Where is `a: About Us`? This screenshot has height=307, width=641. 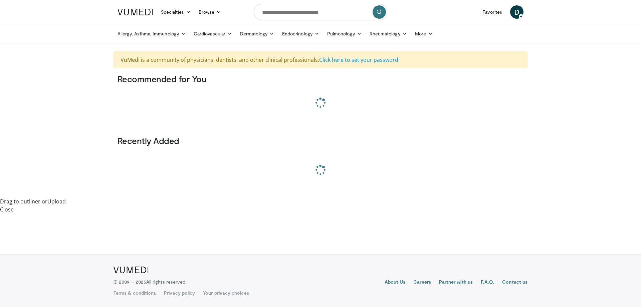 a: About Us is located at coordinates (395, 283).